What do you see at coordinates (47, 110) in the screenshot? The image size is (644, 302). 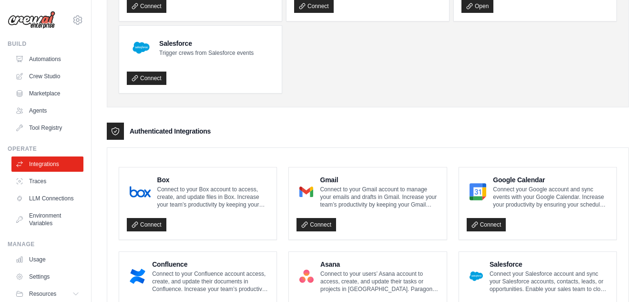 I see `a: Agents` at bounding box center [47, 110].